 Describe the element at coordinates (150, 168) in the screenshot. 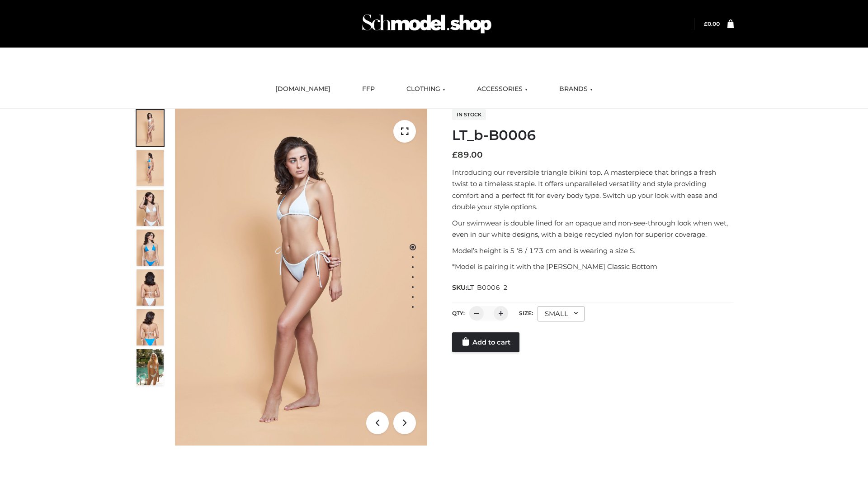

I see `img: ArielClassicBikiniTop_CloudNine_AzureSky_OW114ECO_2-scaled.jpg` at that location.